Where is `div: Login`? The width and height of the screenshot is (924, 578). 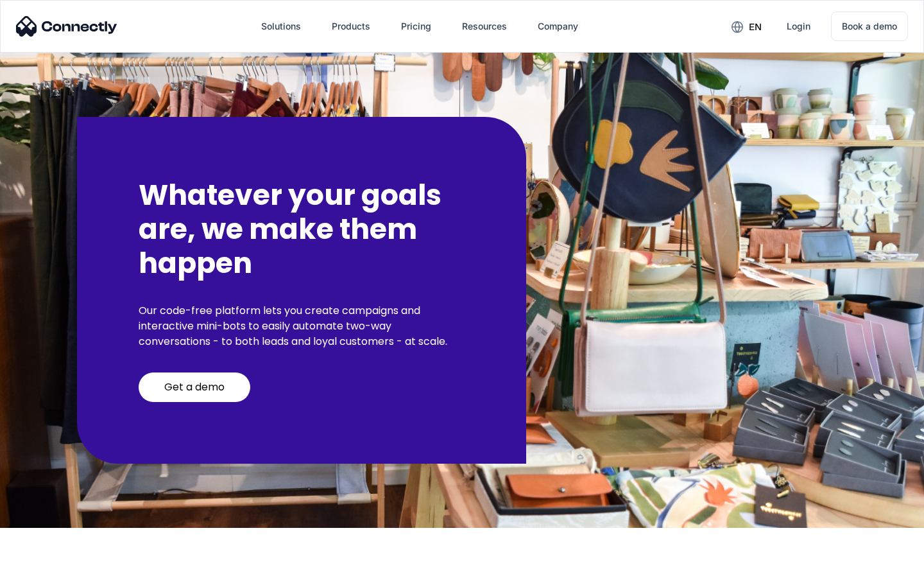 div: Login is located at coordinates (798, 27).